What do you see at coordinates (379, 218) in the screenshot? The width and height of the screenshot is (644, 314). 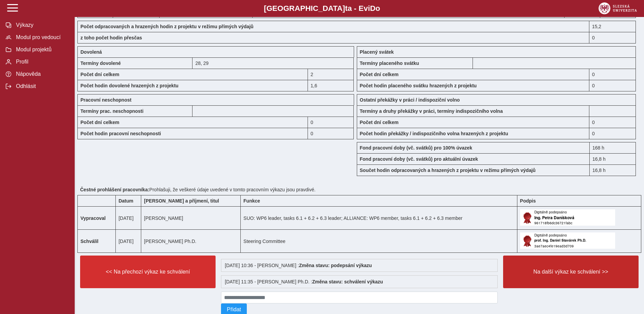 I see `td: SUO: WP6 leader, tasks 6.1 + 6.2 + 6.3 leader; ALLIANCE: WP6 member, tasks 6.1 + 6.2 + 6.3 member` at bounding box center [379, 218].